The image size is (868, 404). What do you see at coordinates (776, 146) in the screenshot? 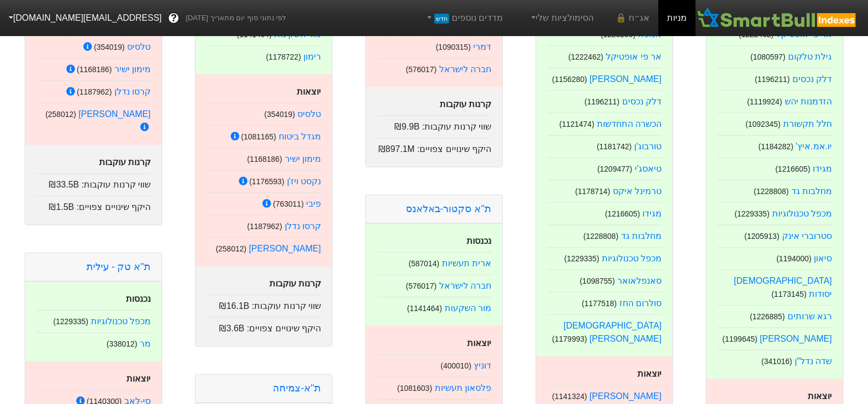
I see `small: ( 1184282 )` at bounding box center [776, 146].